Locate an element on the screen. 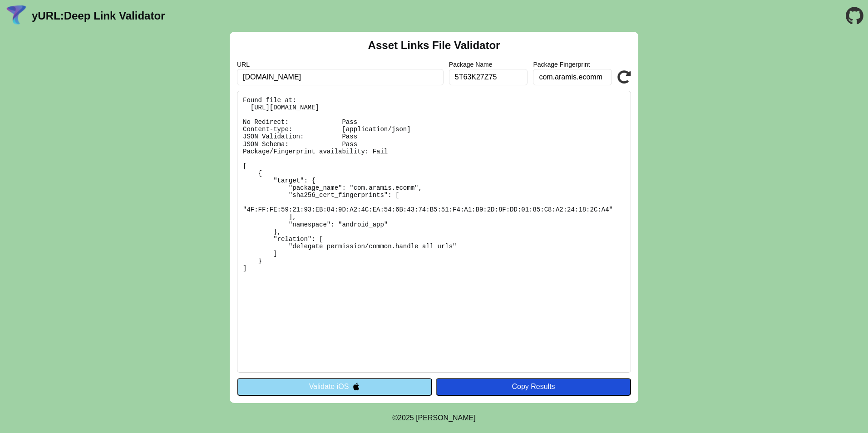 This screenshot has width=868, height=433. label: URL is located at coordinates (340, 65).